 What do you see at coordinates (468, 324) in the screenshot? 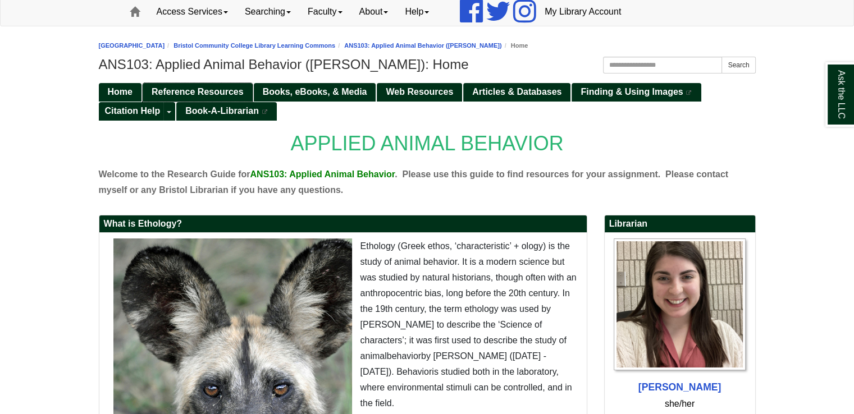
I see `span: Ethology (Greek ethos, ‘characteristic’ + ology) is the study of animal behavior. It is a modern ...` at bounding box center [468, 324].